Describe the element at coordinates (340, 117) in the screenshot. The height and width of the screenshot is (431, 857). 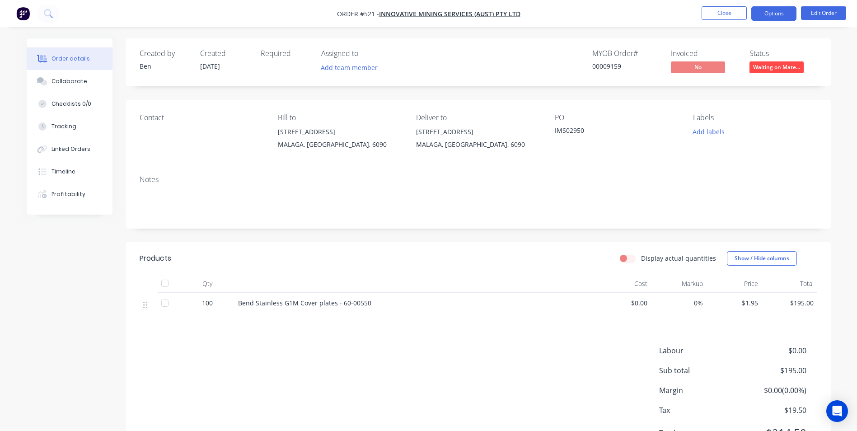
I see `div: Bill to` at that location.